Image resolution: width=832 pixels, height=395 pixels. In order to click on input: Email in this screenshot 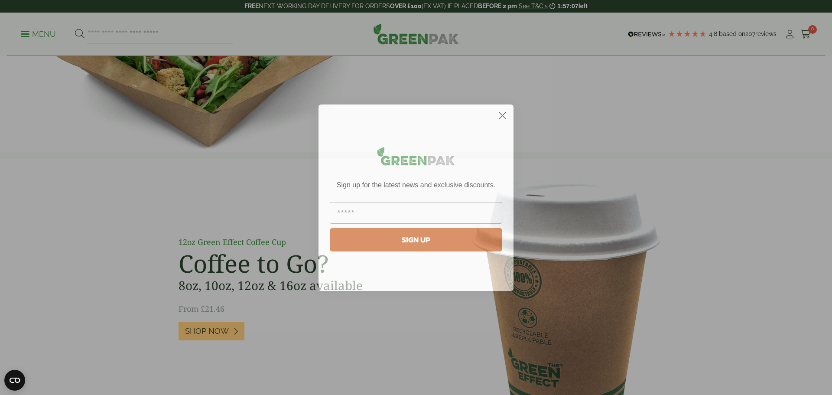, I will do `click(416, 213)`.